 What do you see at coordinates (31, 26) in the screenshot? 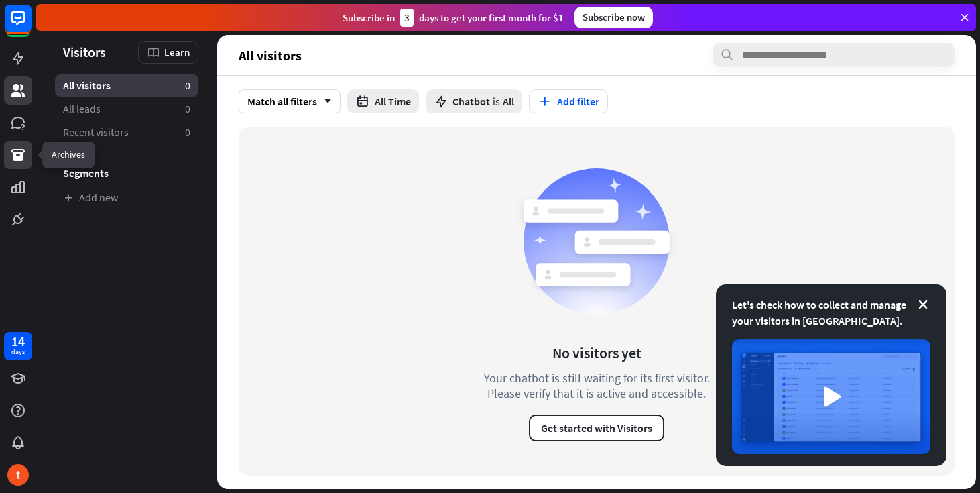
I see `button: Open LiveChat chat widget` at bounding box center [31, 26].